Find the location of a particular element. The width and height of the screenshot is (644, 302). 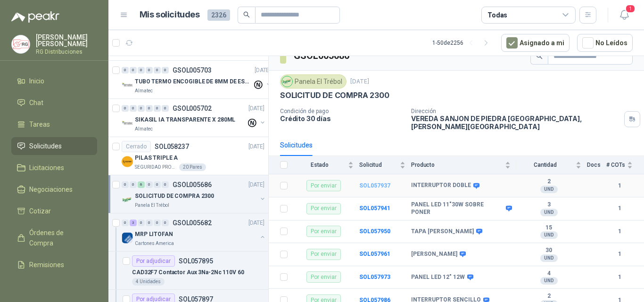

a: Cotizar is located at coordinates (54, 211).